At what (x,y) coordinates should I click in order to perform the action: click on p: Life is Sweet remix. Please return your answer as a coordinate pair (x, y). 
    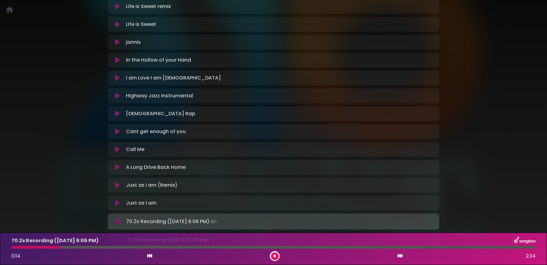
    Looking at the image, I should click on (148, 6).